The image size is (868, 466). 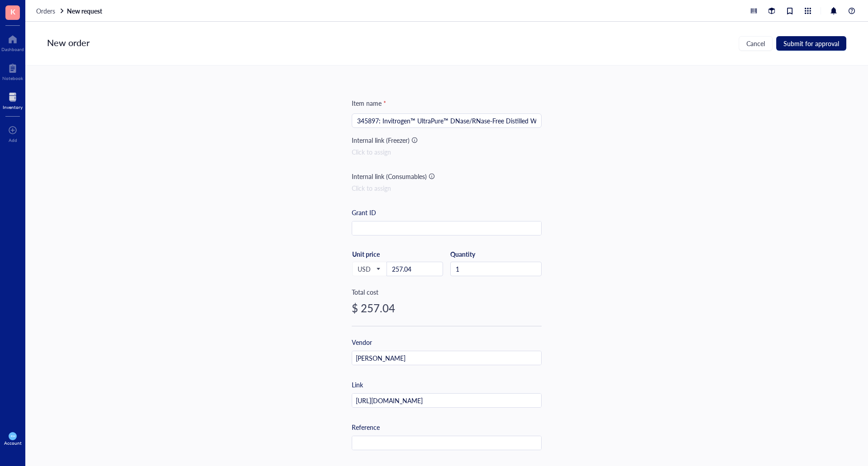 What do you see at coordinates (368, 270) in the screenshot?
I see `span: USD` at bounding box center [368, 270].